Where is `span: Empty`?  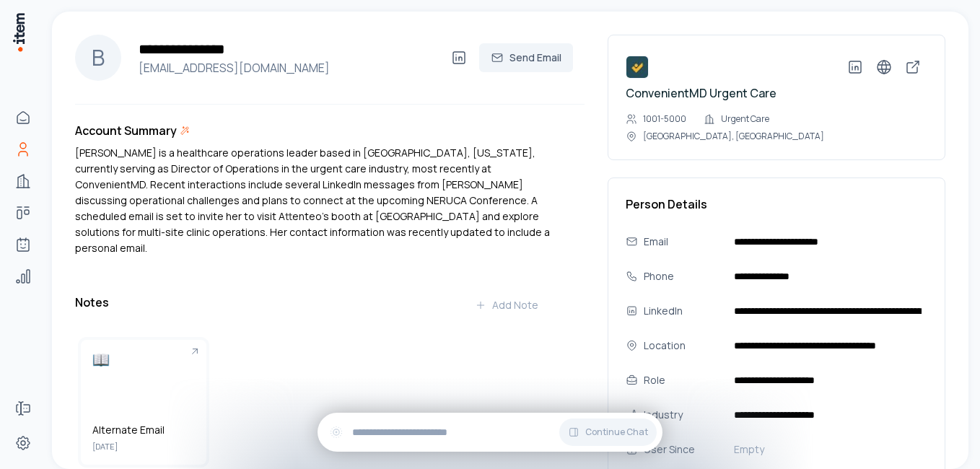
span: Empty is located at coordinates (748, 449).